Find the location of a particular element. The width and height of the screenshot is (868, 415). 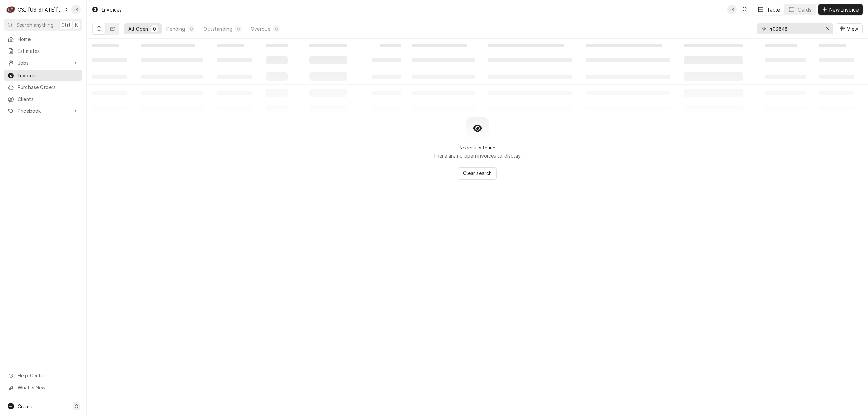

span: Clients is located at coordinates (48, 99).